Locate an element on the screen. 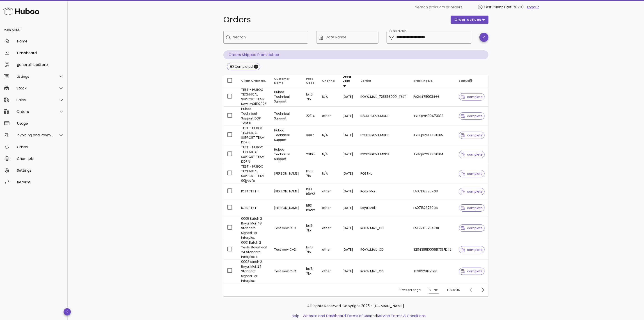 This screenshot has width=644, height=320. div: Listings is located at coordinates (35, 76).